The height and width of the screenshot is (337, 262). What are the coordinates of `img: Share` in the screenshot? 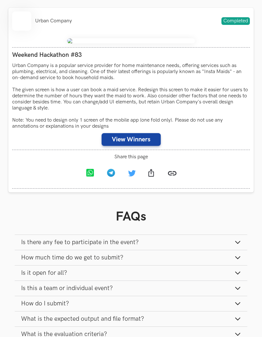 It's located at (151, 173).